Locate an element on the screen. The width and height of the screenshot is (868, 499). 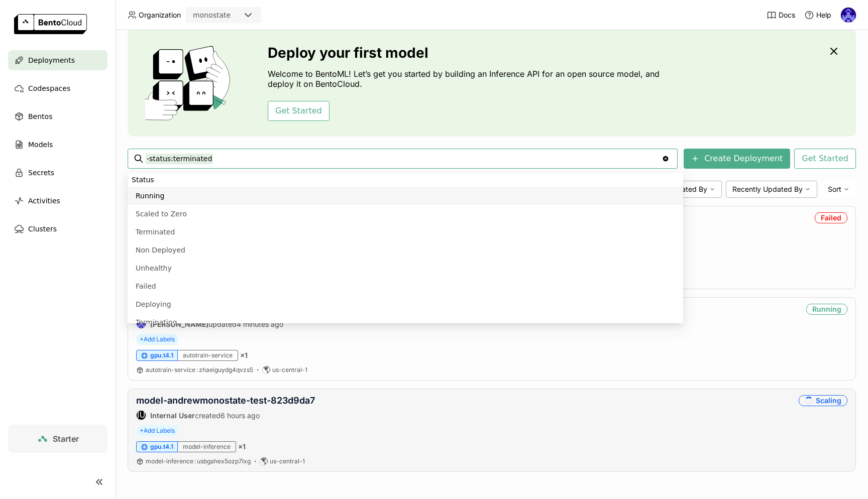
a: Secrets is located at coordinates (57, 173).